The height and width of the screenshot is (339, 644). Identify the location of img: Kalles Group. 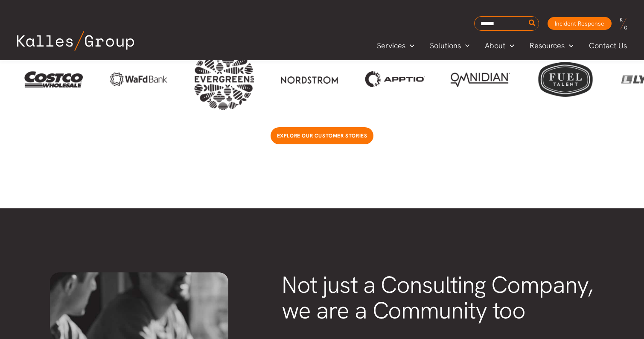
(76, 41).